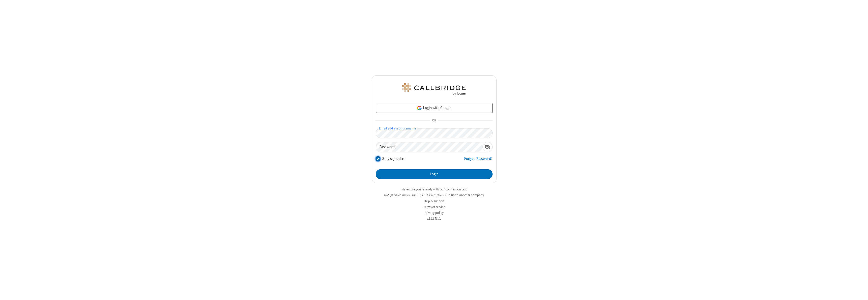 The image size is (868, 300). What do you see at coordinates (434, 195) in the screenshot?
I see `li: Not QA Selenium DO NOT DELETE OR CHANGE?` at bounding box center [434, 195].